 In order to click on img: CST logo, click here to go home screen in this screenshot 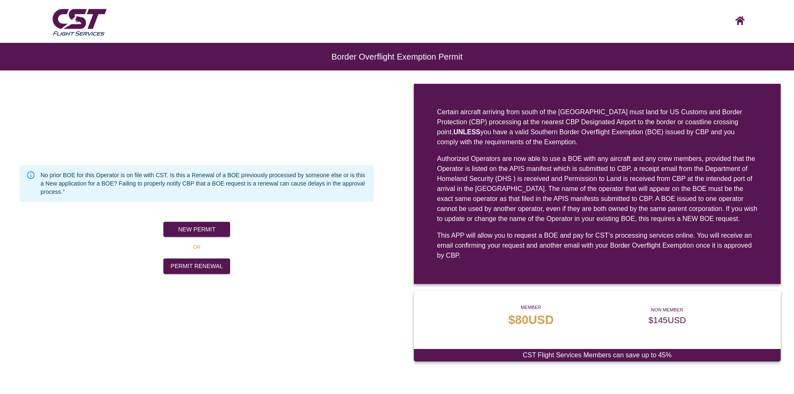, I will do `click(740, 20)`.